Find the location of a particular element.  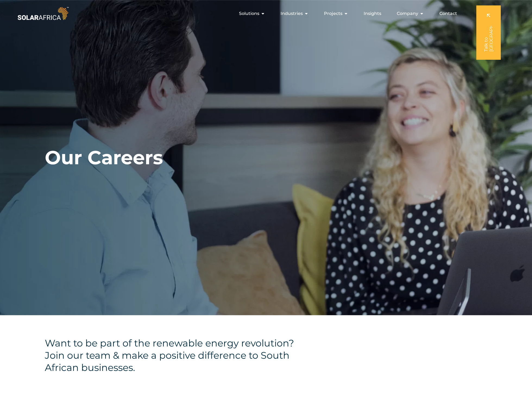

h1: Our Careers is located at coordinates (104, 158).